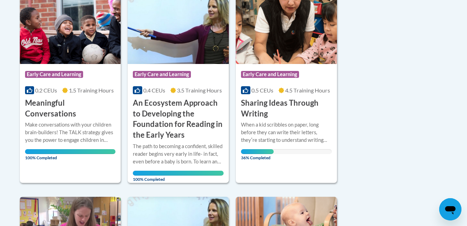  What do you see at coordinates (178, 154) in the screenshot?
I see `div: The path to becoming a confident, skilled reader begins very early in life- in fact, even before ...` at bounding box center [178, 154].